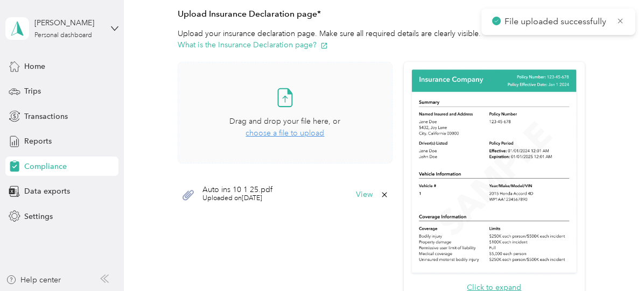  Describe the element at coordinates (32, 91) in the screenshot. I see `span: Trips` at that location.